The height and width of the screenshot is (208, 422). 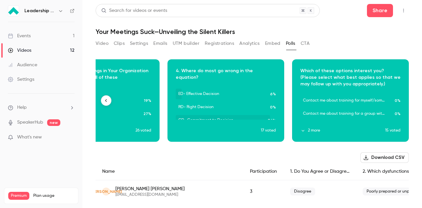 What do you see at coordinates (252, 32) in the screenshot?
I see `h1: Your Meetings Suck—Unveiling the Silent Killers` at bounding box center [252, 32].